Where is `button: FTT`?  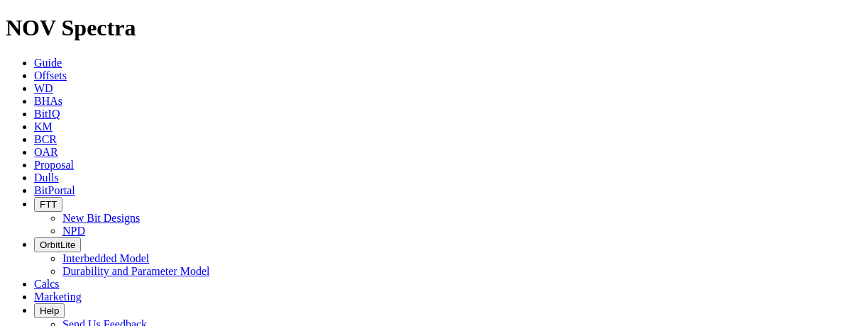 button: FTT is located at coordinates (48, 204).